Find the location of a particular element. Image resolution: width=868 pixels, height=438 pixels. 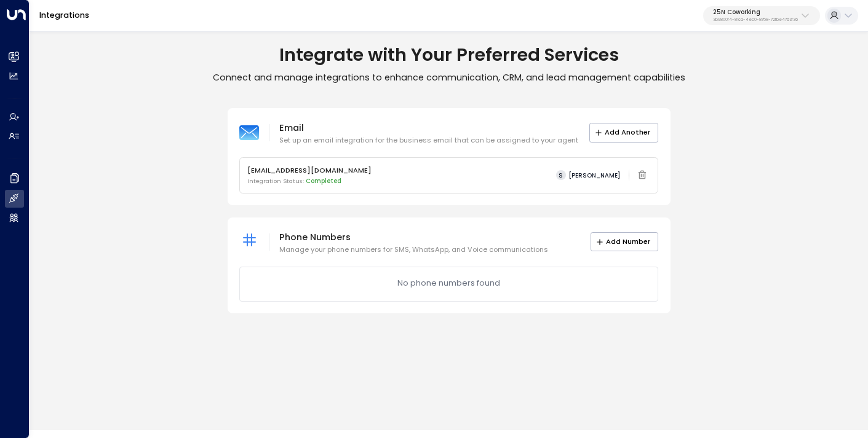

p: 25N Coworking is located at coordinates (755, 12).